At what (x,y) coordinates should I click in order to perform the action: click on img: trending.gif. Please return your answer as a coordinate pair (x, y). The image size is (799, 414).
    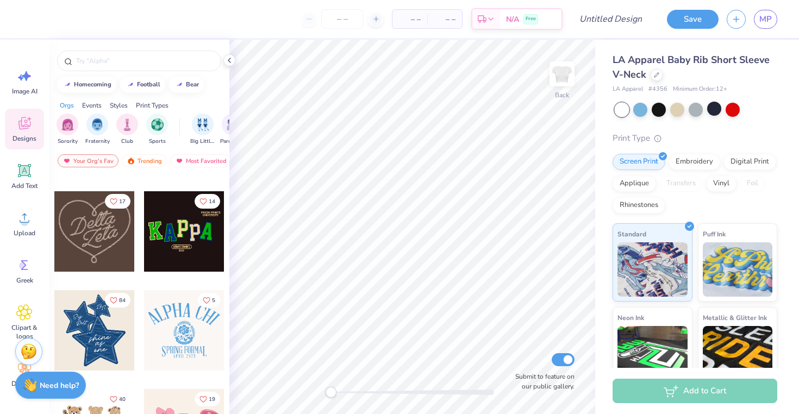
    Looking at the image, I should click on (131, 161).